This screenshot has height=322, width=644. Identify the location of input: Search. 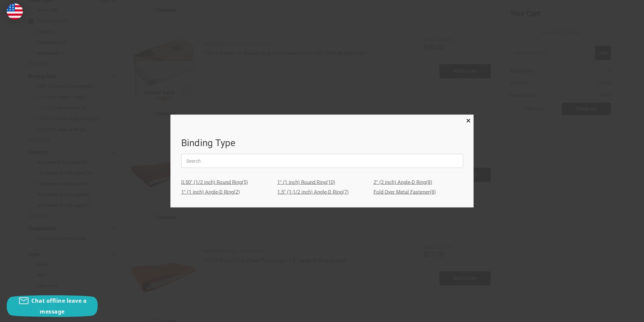
(322, 161).